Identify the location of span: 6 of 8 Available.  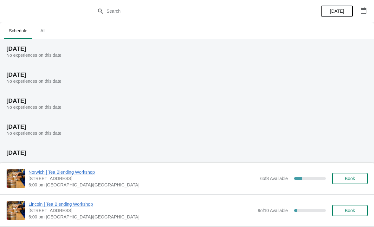
(274, 178).